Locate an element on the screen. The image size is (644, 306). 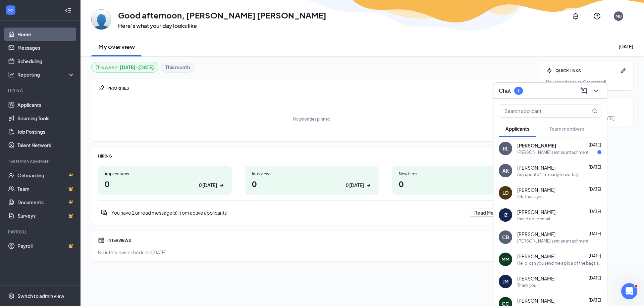
h3: Here’s what your day looks like is located at coordinates (222, 26).